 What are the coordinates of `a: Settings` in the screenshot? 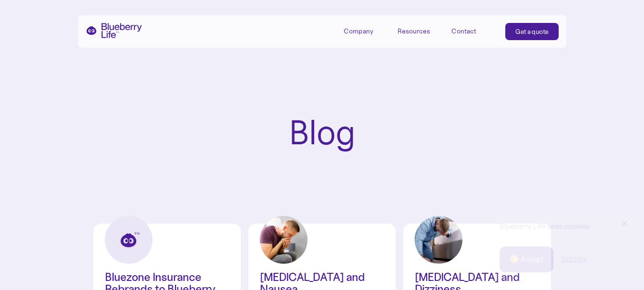 It's located at (573, 259).